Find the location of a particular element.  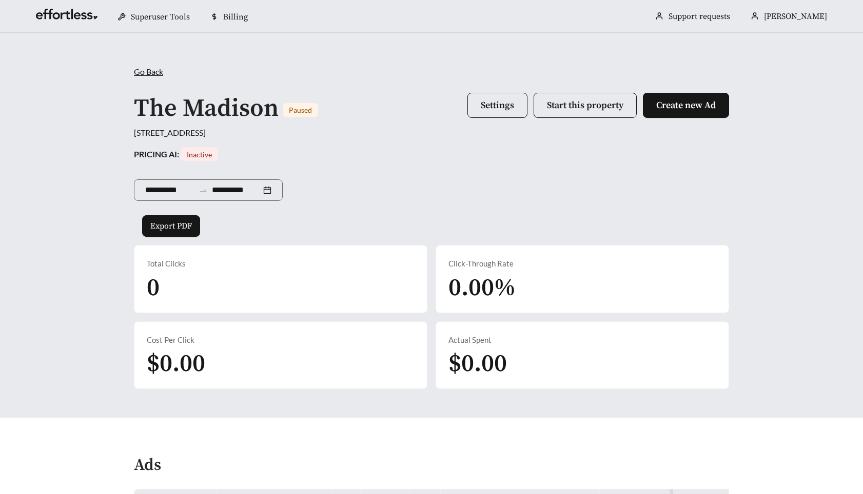

div: Actual Spent is located at coordinates (582, 340).